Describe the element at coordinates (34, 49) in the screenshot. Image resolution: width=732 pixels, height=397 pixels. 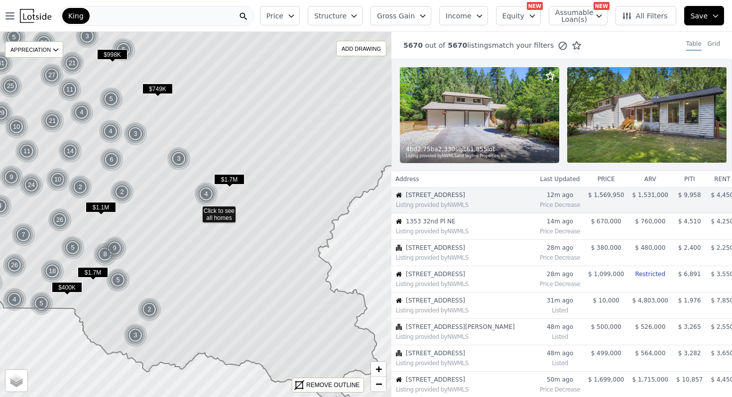
I see `div: APPRECIATION` at that location.